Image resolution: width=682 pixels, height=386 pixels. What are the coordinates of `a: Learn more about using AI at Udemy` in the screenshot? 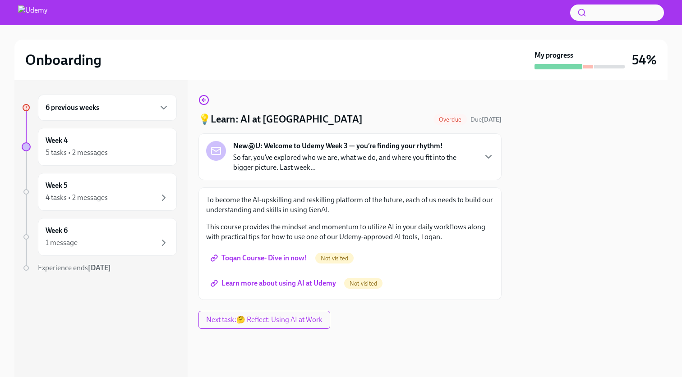 It's located at (274, 284).